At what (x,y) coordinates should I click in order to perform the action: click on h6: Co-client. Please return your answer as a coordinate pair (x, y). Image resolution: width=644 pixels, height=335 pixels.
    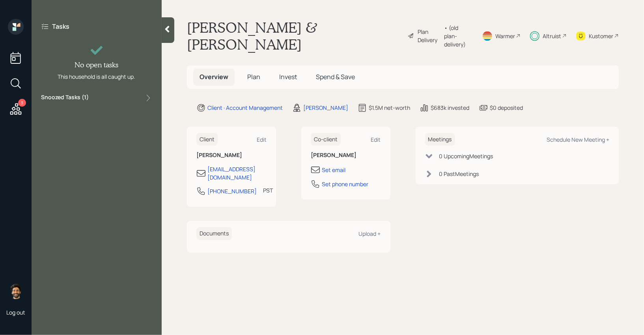
    Looking at the image, I should click on (326, 139).